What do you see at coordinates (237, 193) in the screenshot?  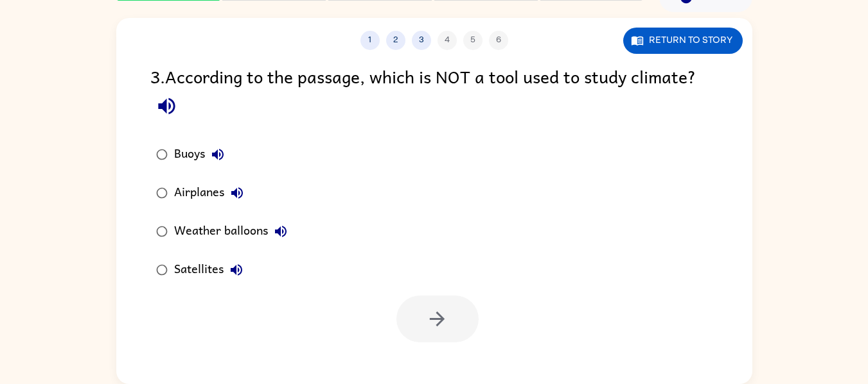 I see `button: Airplanes` at bounding box center [237, 193].